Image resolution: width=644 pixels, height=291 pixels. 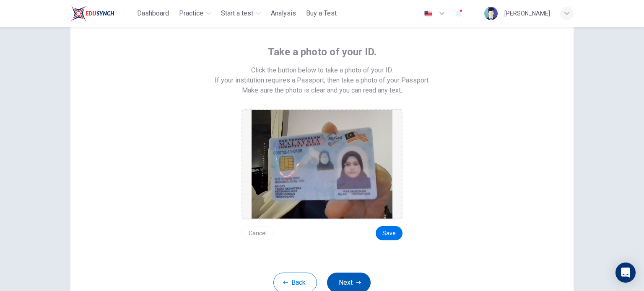 What do you see at coordinates (322, 52) in the screenshot?
I see `span: Take a photo of your ID.` at bounding box center [322, 52].